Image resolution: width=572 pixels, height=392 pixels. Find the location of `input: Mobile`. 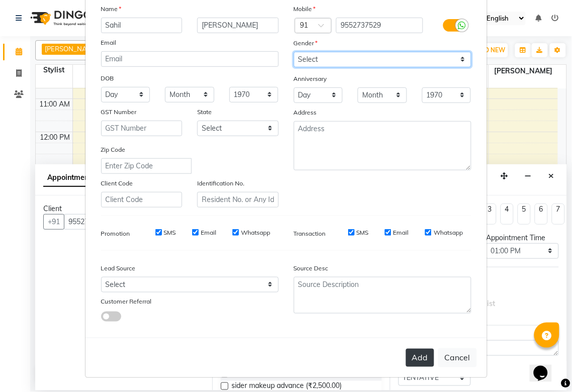

input: Mobile is located at coordinates (379, 25).